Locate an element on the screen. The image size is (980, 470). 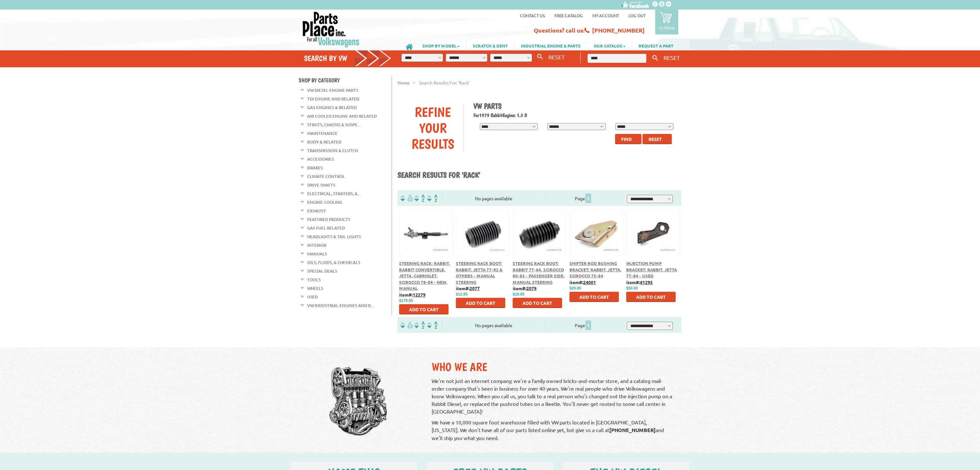
a: Steering Rack Boot: Rabbit, Jetta 77-92 & Others - Manual Steering is located at coordinates (479, 273).